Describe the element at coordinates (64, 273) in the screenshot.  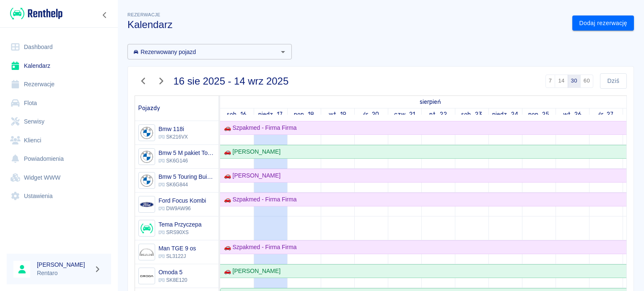
I see `p: Rentaro` at that location.